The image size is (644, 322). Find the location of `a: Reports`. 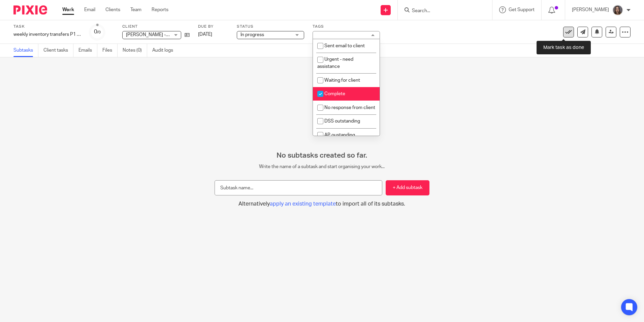

a: Reports is located at coordinates (160, 10).